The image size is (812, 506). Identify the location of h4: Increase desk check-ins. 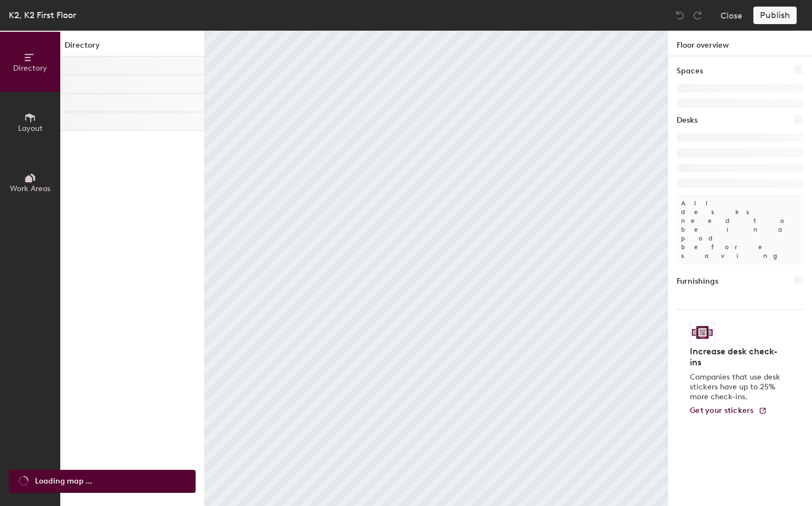
(736, 357).